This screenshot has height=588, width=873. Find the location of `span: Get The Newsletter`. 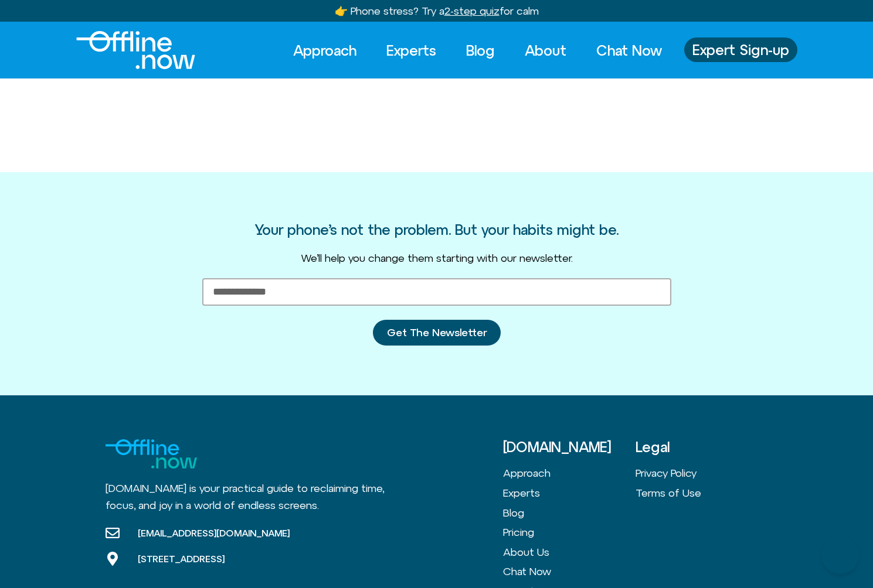

span: Get The Newsletter is located at coordinates (437, 333).